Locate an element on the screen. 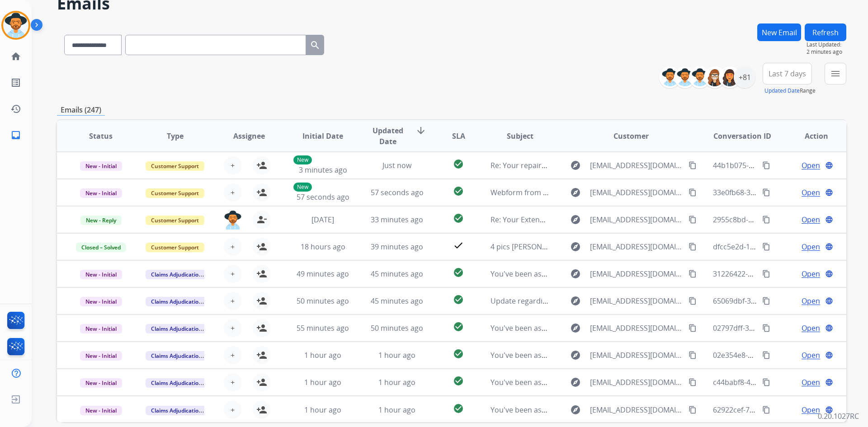 The width and height of the screenshot is (868, 427). mat-icon: history is located at coordinates (16, 109).